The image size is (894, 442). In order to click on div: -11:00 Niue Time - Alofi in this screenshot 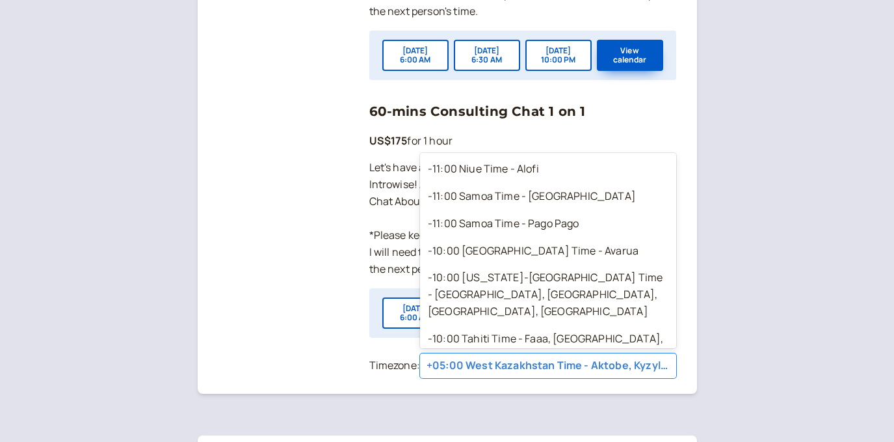, I will do `click(548, 169)`.